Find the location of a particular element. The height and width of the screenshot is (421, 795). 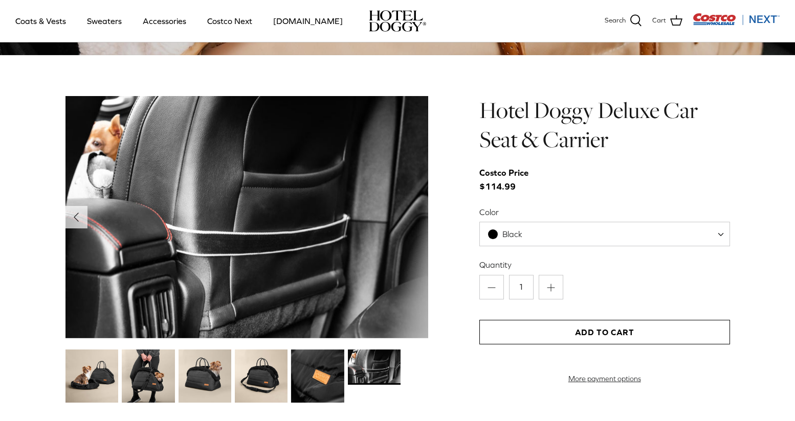

label: Quantity is located at coordinates (605, 265).